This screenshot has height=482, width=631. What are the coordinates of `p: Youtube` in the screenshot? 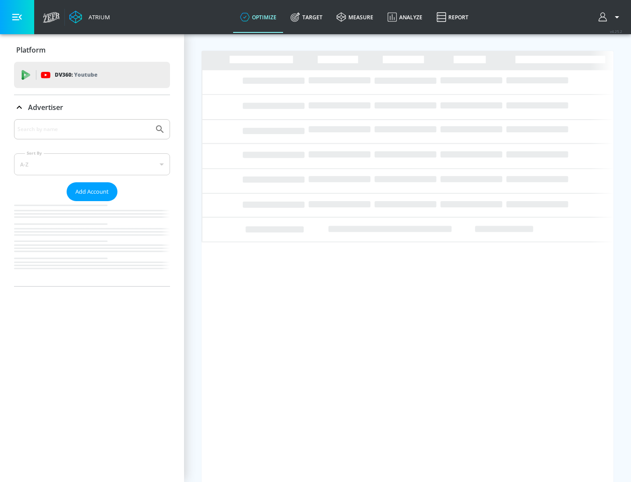 It's located at (85, 74).